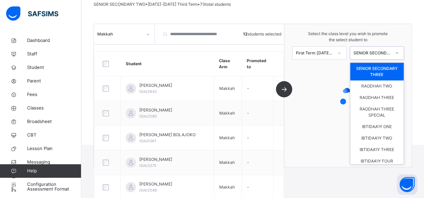 This screenshot has height=198, width=424. Describe the element at coordinates (377, 127) in the screenshot. I see `div: IBTIDAA'IY ONE` at that location.